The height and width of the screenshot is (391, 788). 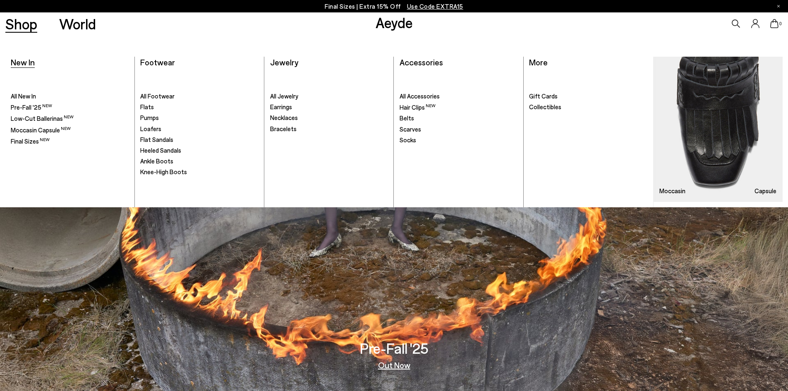 What do you see at coordinates (394, 348) in the screenshot?
I see `h3: Pre-Fall '25` at bounding box center [394, 348].